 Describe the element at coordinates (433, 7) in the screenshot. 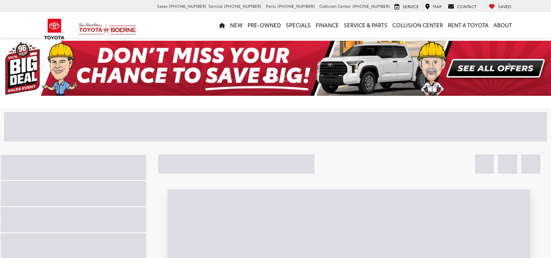

I see `a: Map` at that location.